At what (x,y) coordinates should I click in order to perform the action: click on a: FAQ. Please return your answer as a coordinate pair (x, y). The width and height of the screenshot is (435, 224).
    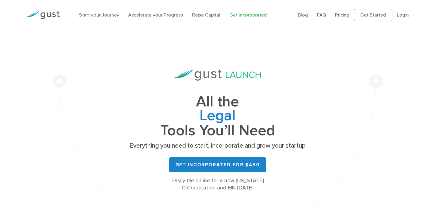
    Looking at the image, I should click on (322, 15).